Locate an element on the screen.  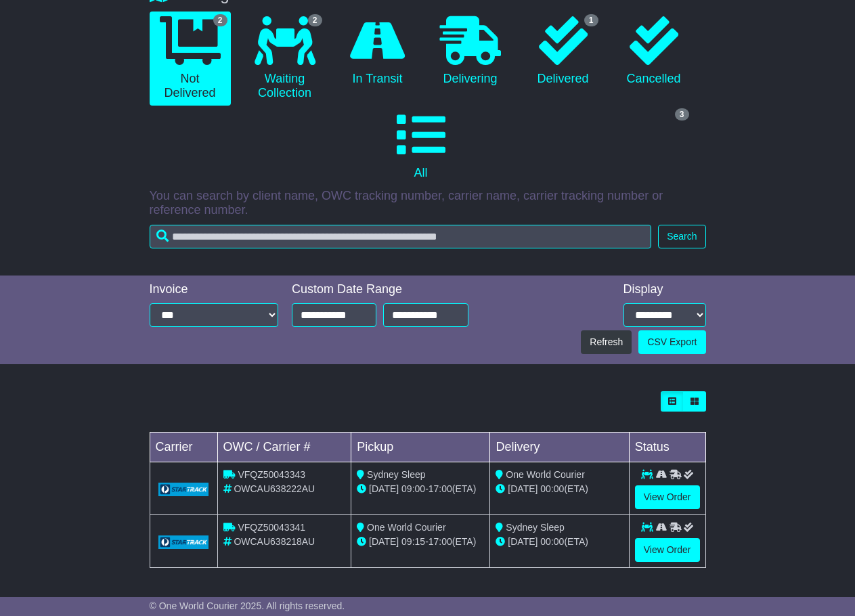
button: Refresh is located at coordinates (606, 342).